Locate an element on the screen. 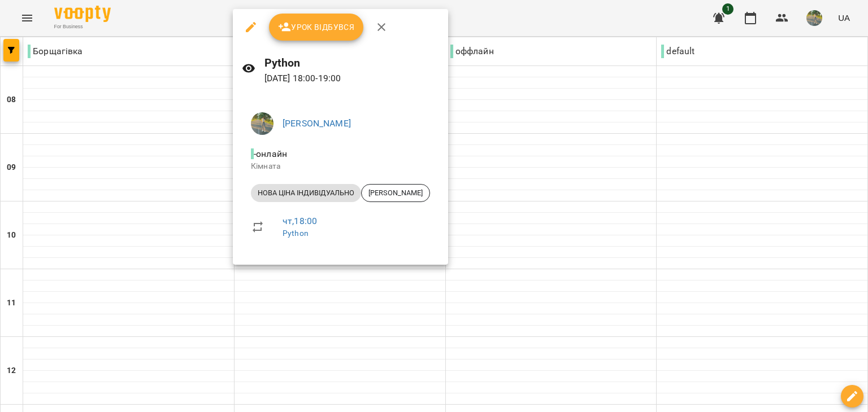 This screenshot has width=868, height=412. img: cc86a7d391a927a8a2da6048dc44c688.jpg is located at coordinates (262, 124).